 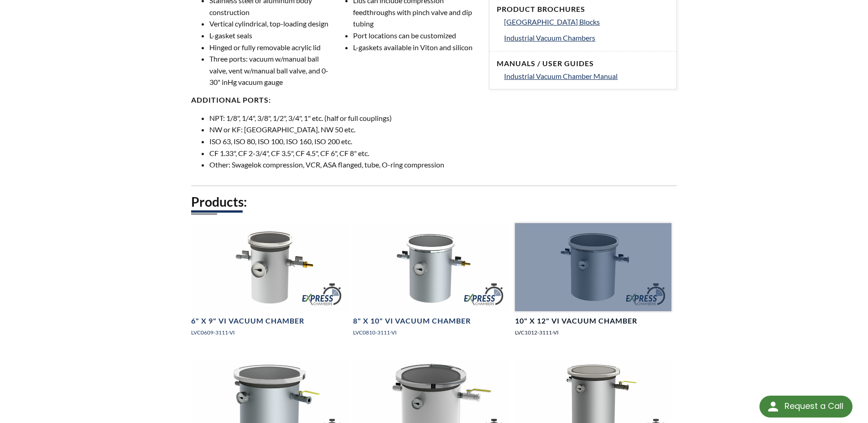 I want to click on span: Industrial Vacuum Chamber Manual, so click(x=561, y=75).